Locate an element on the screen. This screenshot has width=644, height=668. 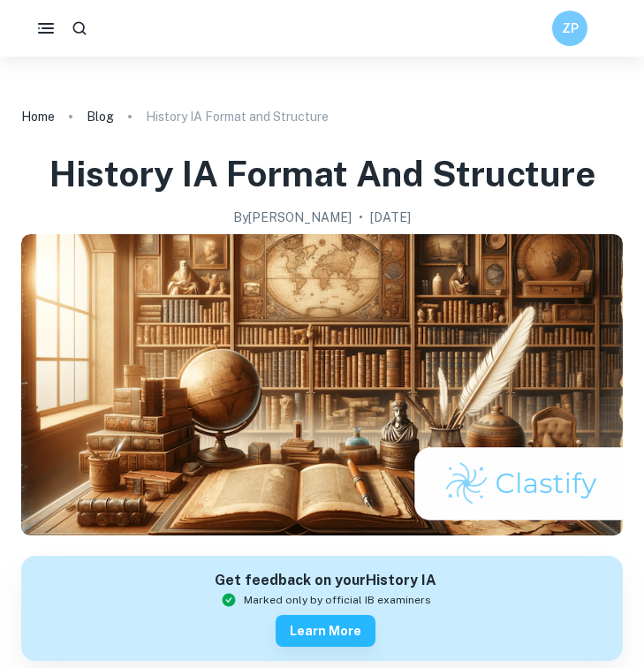
h6: ZP is located at coordinates (570, 28).